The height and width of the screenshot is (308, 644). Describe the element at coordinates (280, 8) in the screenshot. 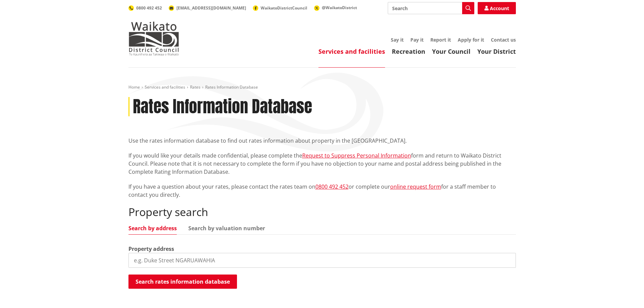

I see `a: WaikatoDistrictCouncil` at that location.